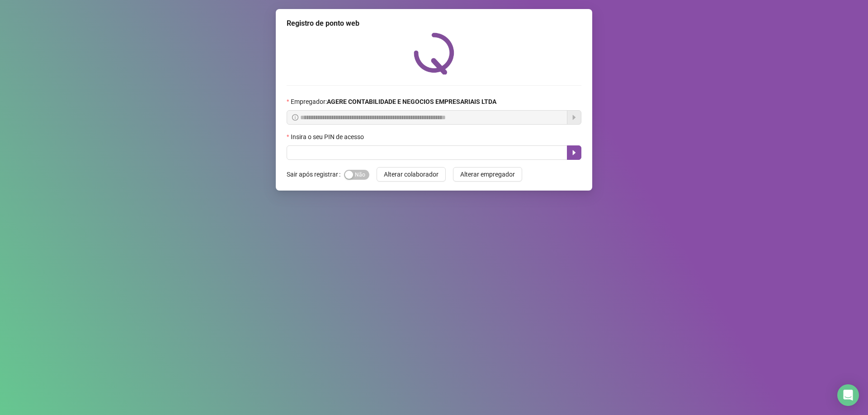 The width and height of the screenshot is (868, 415). What do you see at coordinates (411, 174) in the screenshot?
I see `button: Alterar colaborador` at bounding box center [411, 174].